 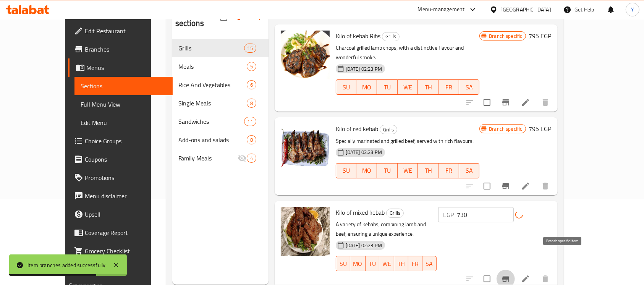 What do you see at coordinates (120, 251) in the screenshot?
I see `a: Grocery Checklist` at bounding box center [120, 251].